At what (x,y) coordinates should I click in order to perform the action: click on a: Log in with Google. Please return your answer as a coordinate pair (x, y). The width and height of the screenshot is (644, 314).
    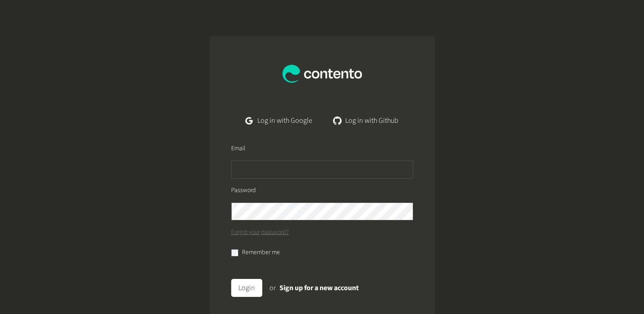
    Looking at the image, I should click on (279, 120).